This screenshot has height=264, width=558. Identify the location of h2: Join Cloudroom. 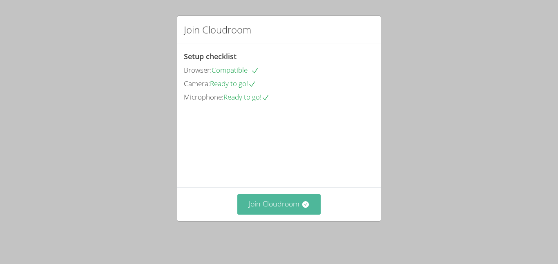
(217, 30).